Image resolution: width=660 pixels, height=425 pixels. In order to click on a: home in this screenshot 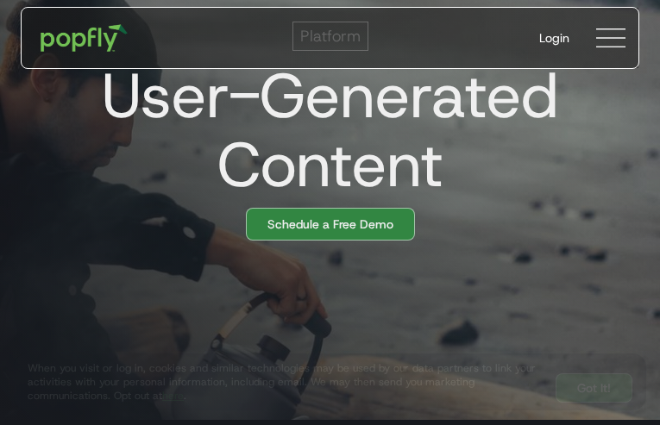, I will do `click(84, 38)`.